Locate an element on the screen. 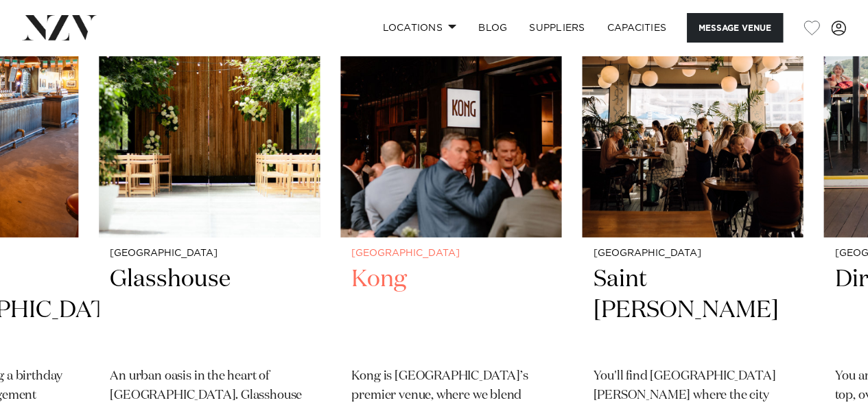  a: SUPPLIERS is located at coordinates (557, 28).